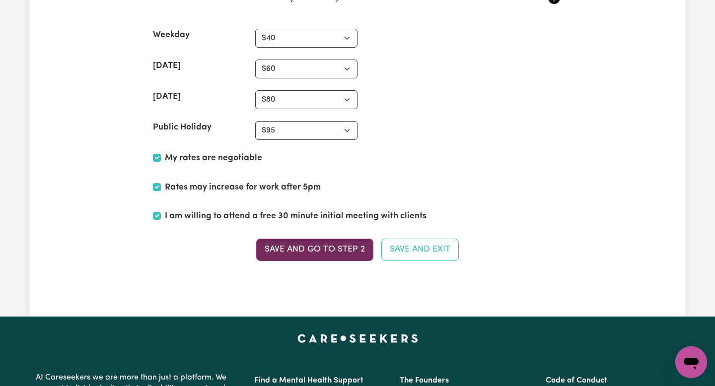  What do you see at coordinates (171, 35) in the screenshot?
I see `label: Weekday` at bounding box center [171, 35].